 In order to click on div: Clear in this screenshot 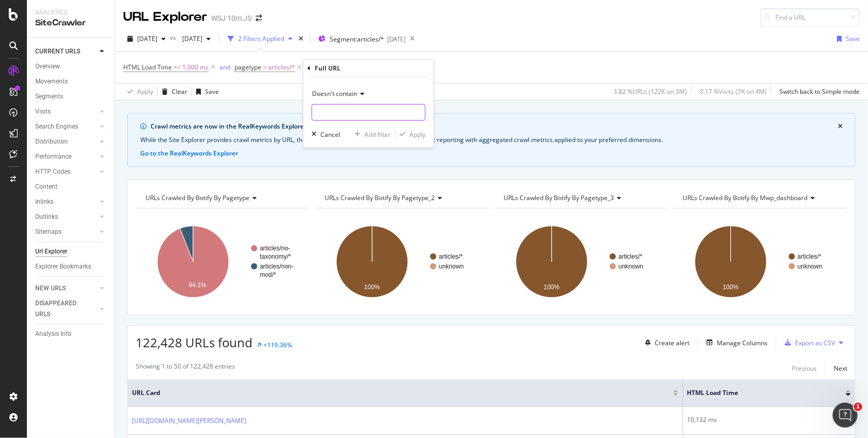, I will do `click(180, 91)`.